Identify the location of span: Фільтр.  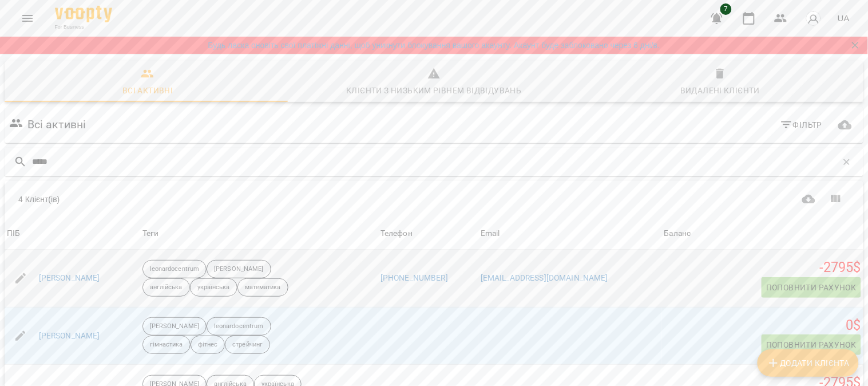
(801, 125).